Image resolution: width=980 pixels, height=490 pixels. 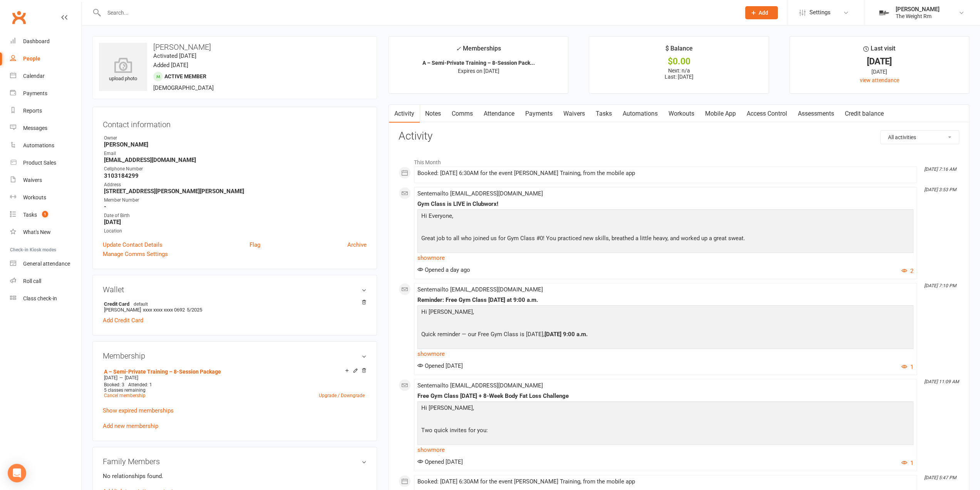 I want to click on a: Tasks, so click(x=604, y=113).